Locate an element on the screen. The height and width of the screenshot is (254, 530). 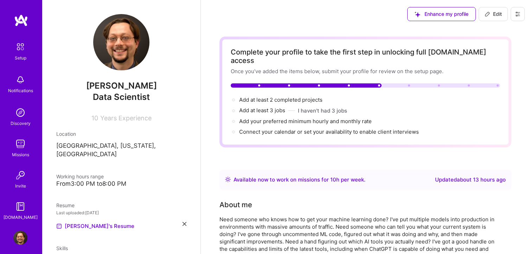
div: Location is located at coordinates (121, 134).